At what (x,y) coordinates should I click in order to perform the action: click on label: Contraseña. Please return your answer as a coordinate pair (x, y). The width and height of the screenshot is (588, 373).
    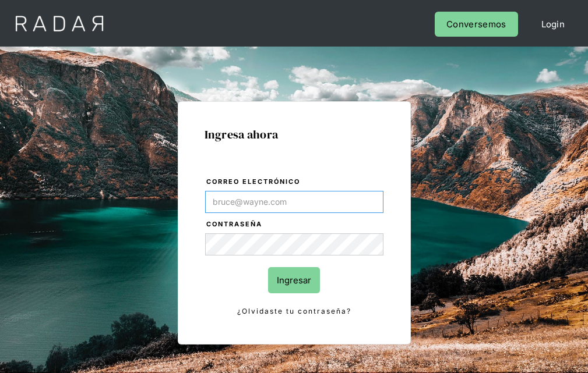
    Looking at the image, I should click on (295, 224).